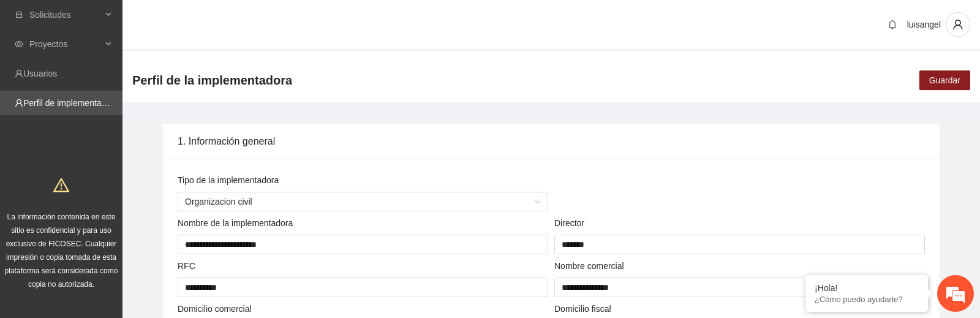 The height and width of the screenshot is (318, 980). I want to click on label: Nombre de la implementadora, so click(235, 223).